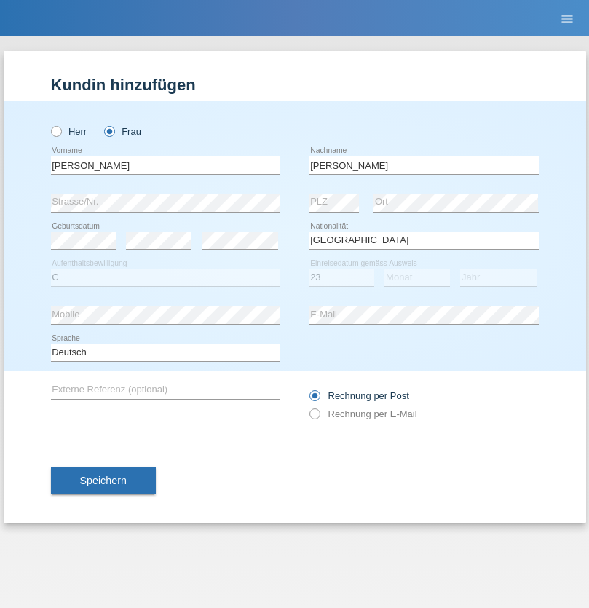 The height and width of the screenshot is (608, 589). Describe the element at coordinates (108, 130) in the screenshot. I see `input: Frau` at that location.